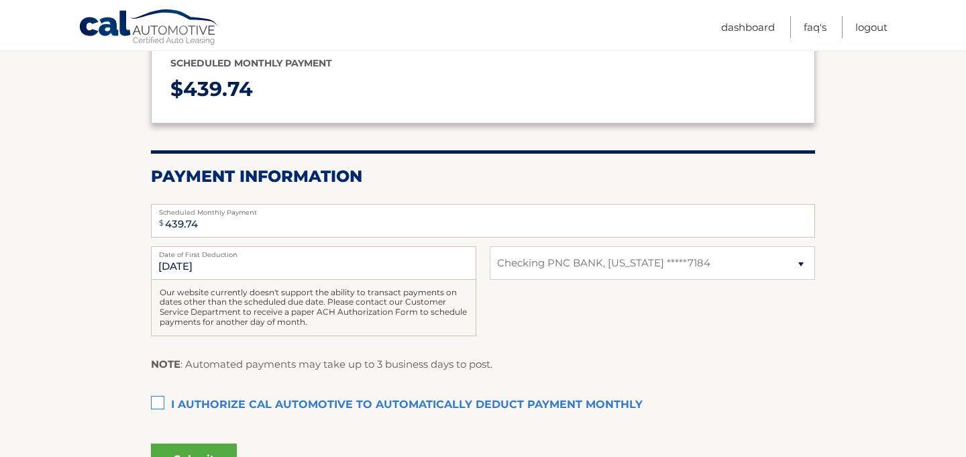  What do you see at coordinates (218, 89) in the screenshot?
I see `span: 439.74` at bounding box center [218, 89].